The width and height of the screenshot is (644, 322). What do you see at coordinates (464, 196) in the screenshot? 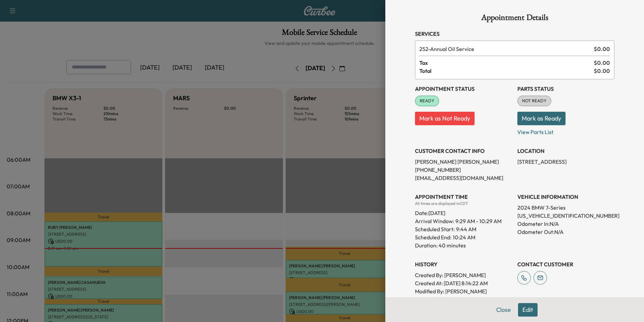
I see `h3: APPOINTMENT TIME` at bounding box center [464, 196].